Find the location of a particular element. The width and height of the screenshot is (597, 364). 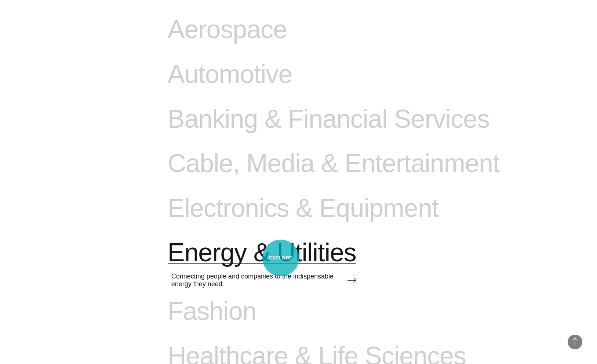

span: Energy & Utilities is located at coordinates (262, 253).